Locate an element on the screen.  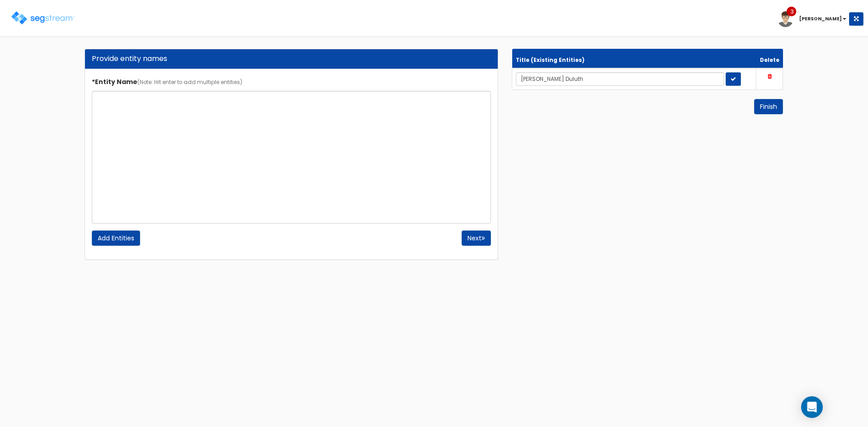
button: Finish is located at coordinates (768, 106).